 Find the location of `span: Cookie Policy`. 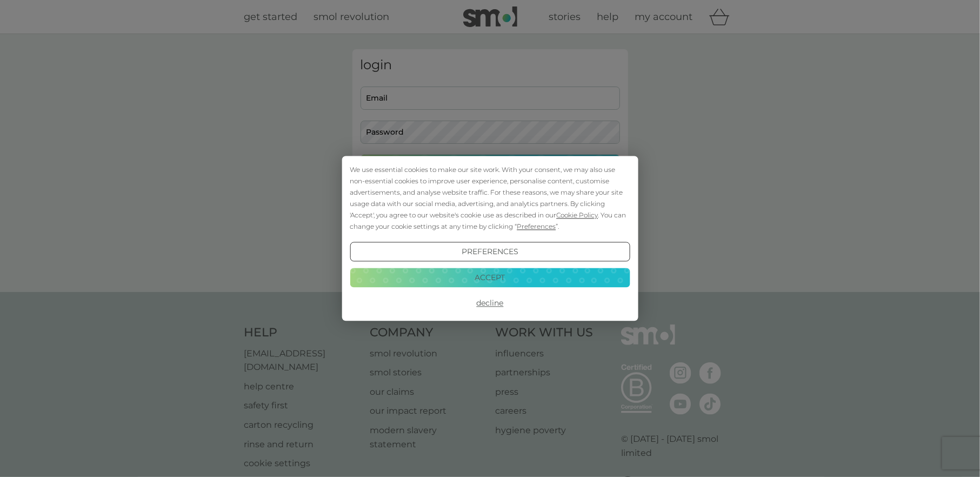

span: Cookie Policy is located at coordinates (577, 215).